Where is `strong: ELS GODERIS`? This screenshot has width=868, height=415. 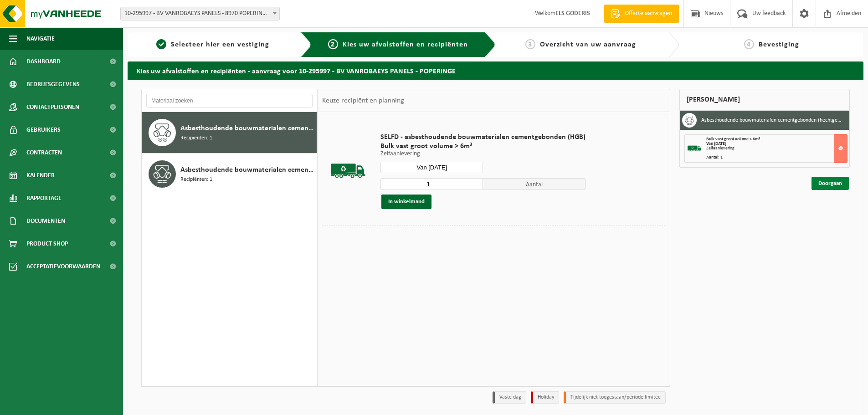 strong: ELS GODERIS is located at coordinates (573, 13).